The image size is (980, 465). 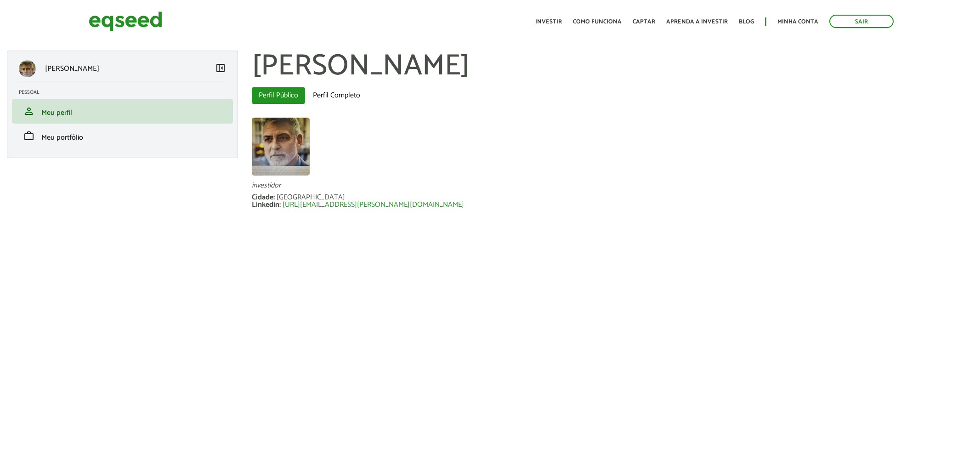 I want to click on a: Blog, so click(x=746, y=21).